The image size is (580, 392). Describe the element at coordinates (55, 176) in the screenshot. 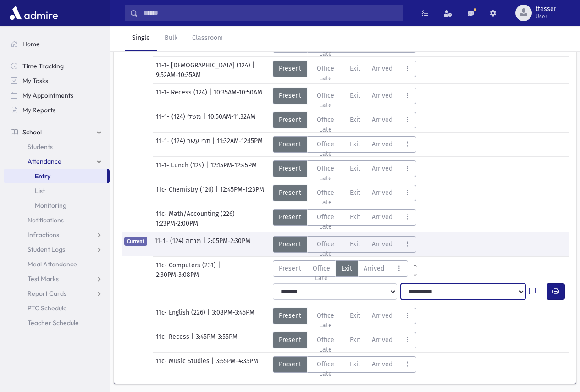

I see `a: Entry` at that location.